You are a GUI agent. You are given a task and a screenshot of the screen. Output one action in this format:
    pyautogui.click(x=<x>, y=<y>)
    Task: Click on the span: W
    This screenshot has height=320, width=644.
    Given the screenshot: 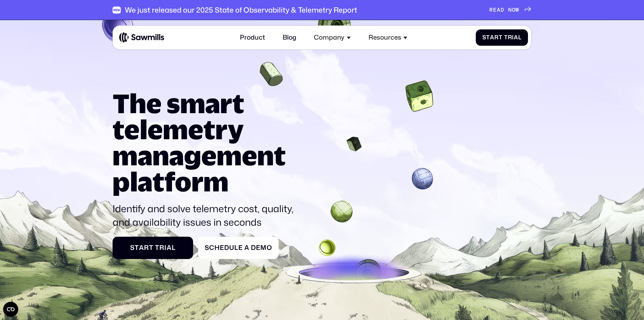 What is the action you would take?
    pyautogui.click(x=517, y=10)
    